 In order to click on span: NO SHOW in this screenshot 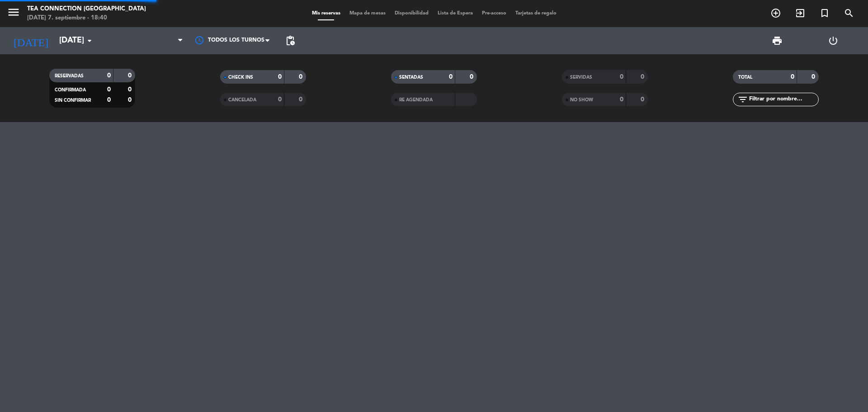, I will do `click(581, 100)`.